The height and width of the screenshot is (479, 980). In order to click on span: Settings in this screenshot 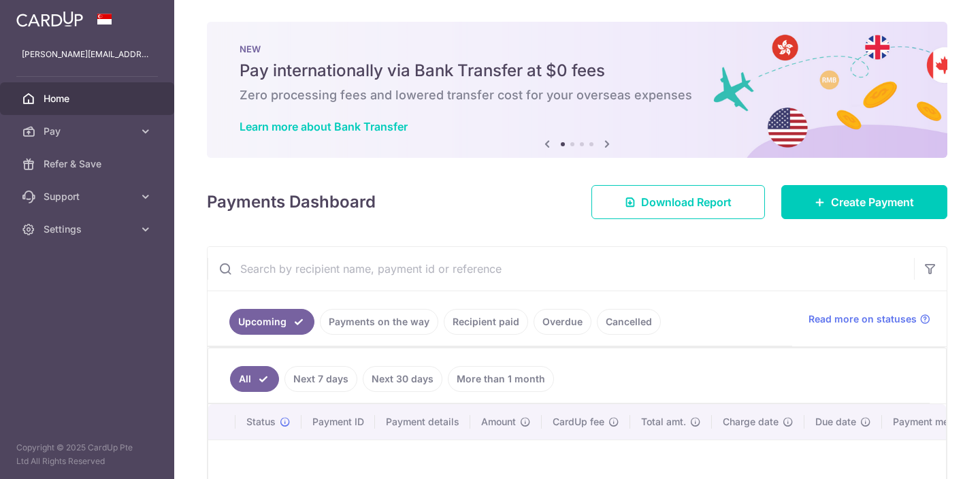, I will do `click(89, 229)`.